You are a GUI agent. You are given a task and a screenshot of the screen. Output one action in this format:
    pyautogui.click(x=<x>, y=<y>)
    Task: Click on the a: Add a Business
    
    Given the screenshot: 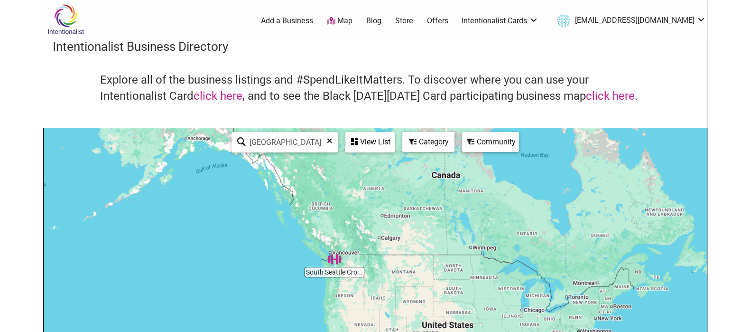 What is the action you would take?
    pyautogui.click(x=287, y=21)
    